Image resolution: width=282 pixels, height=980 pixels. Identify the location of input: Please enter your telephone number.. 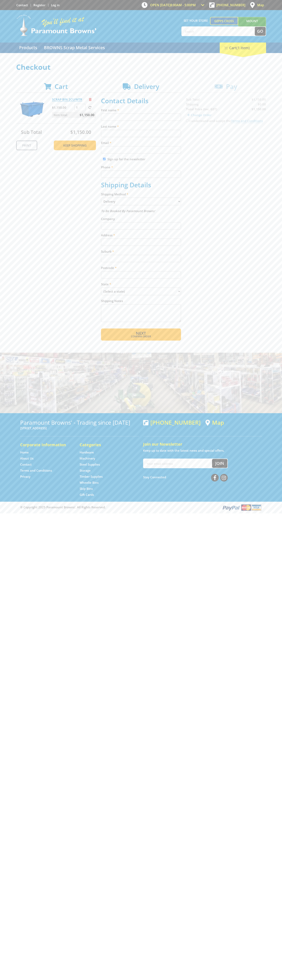
(141, 174).